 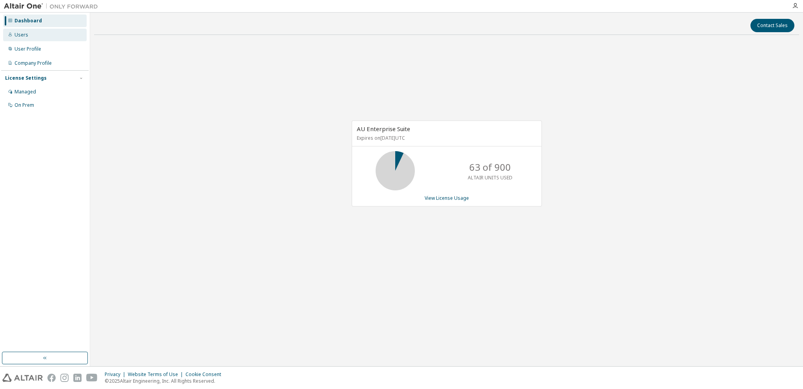 I want to click on img: Altair One, so click(x=53, y=6).